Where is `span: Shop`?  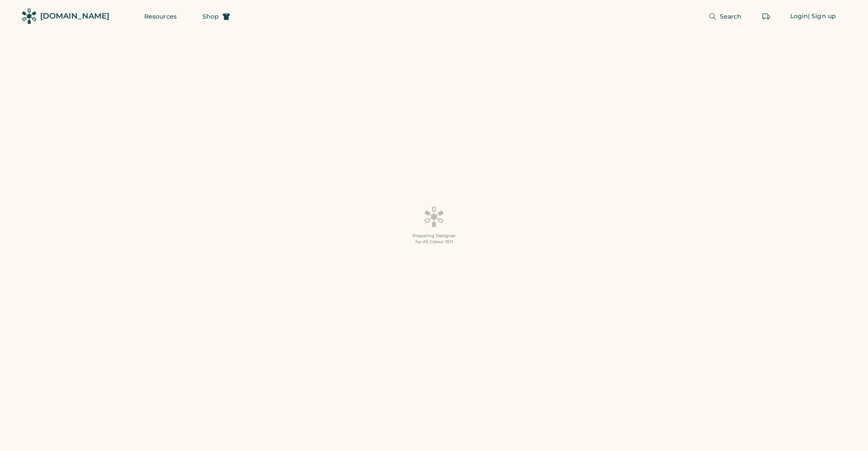 span: Shop is located at coordinates (211, 16).